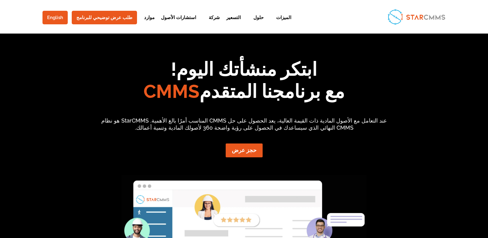  I want to click on a: حجز عرض, so click(244, 150).